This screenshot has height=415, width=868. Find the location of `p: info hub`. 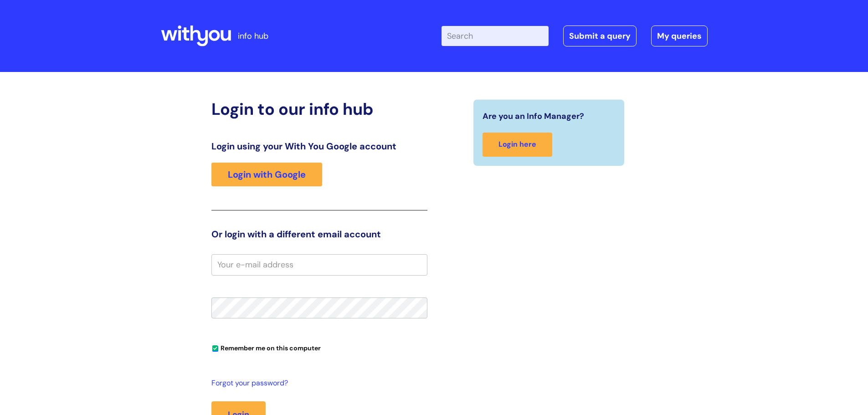

p: info hub is located at coordinates (253, 36).